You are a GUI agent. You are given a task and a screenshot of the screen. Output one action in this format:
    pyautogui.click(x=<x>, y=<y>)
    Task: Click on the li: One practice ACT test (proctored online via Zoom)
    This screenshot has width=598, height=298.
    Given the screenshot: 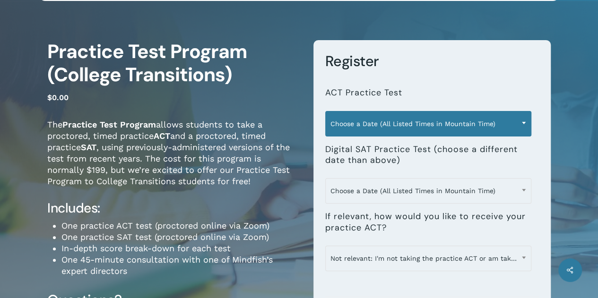 What is the action you would take?
    pyautogui.click(x=180, y=226)
    